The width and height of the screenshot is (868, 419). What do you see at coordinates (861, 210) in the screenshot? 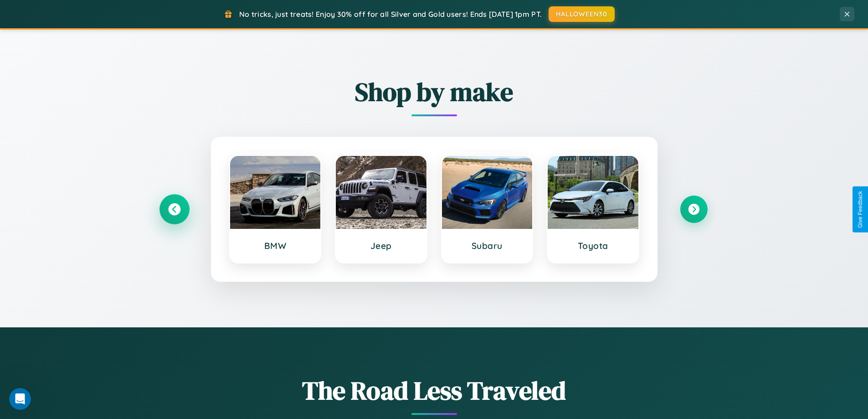
I see `div: Give Feedback` at bounding box center [861, 210].